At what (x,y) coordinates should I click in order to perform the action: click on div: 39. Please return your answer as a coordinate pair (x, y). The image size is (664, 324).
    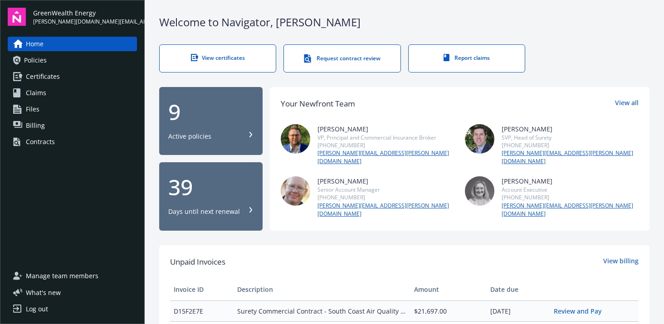
    Looking at the image, I should click on (211, 187).